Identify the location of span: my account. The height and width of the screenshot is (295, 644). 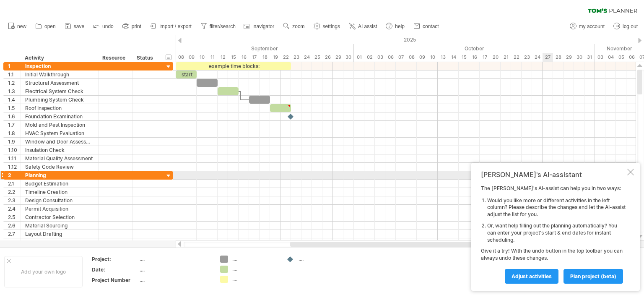
(592, 26).